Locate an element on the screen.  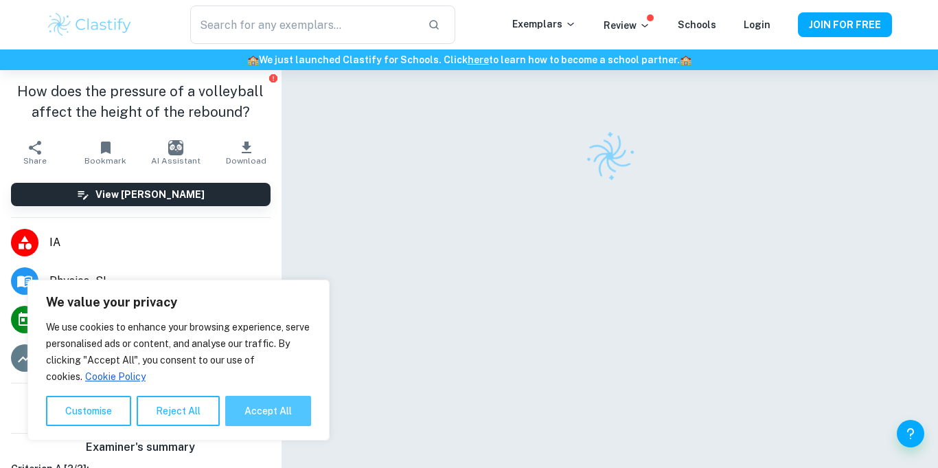
h6: We just launched Clastify for Schools. Click to learn how to become a school partner. is located at coordinates (469, 60).